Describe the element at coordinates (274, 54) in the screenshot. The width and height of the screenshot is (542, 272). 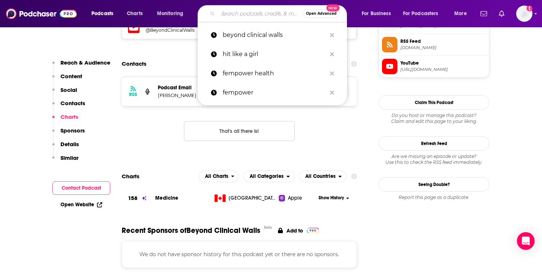
I see `p: hit like a girl` at that location.